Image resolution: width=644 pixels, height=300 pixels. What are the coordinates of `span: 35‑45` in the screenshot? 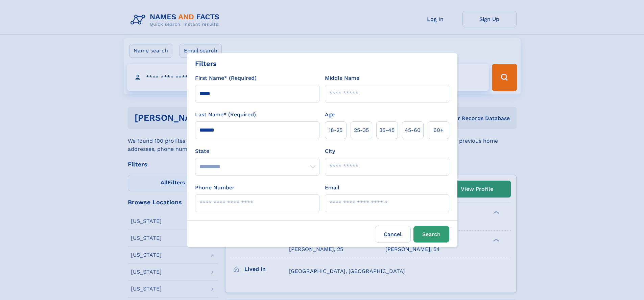 It's located at (387, 130).